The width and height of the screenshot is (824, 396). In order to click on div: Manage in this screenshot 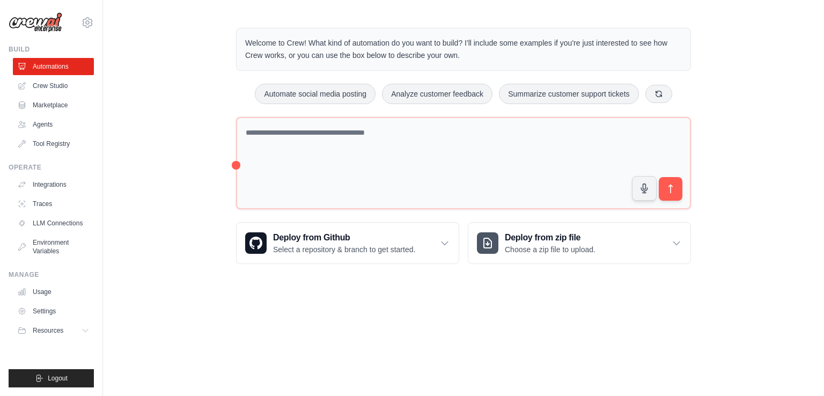, I will do `click(51, 275)`.